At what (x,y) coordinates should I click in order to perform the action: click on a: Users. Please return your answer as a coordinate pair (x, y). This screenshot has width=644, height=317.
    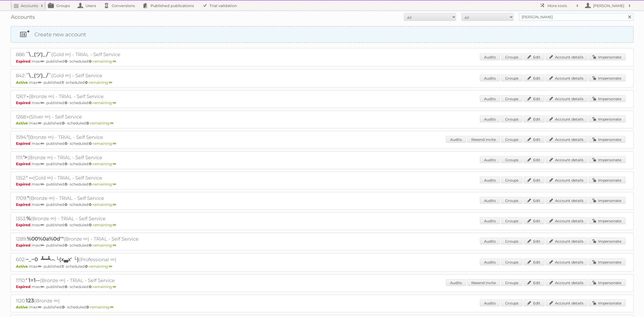
    Looking at the image, I should click on (88, 5).